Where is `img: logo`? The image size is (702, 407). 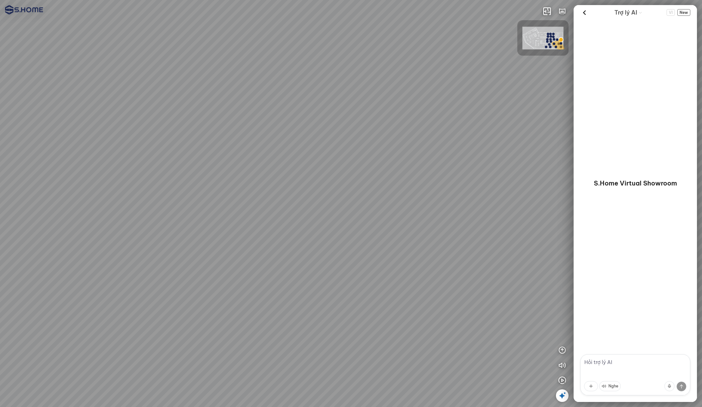
img: logo is located at coordinates (24, 10).